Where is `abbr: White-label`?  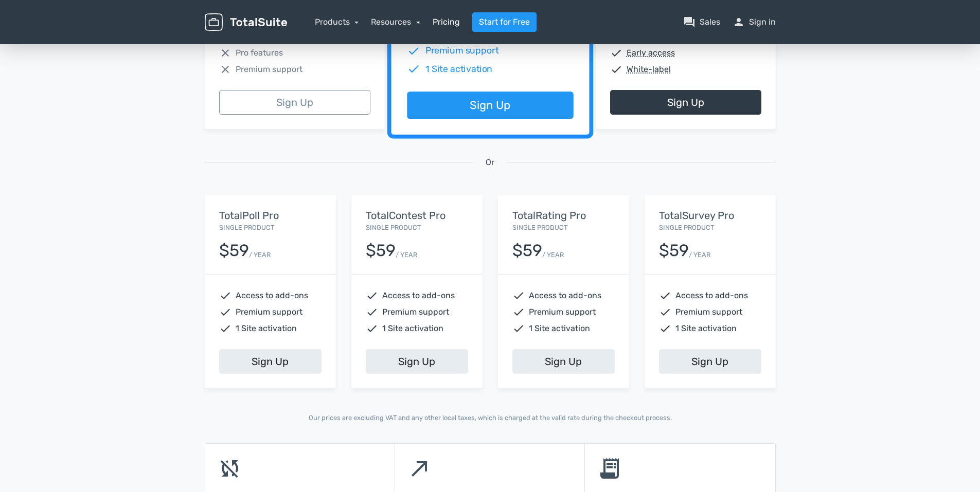 abbr: White-label is located at coordinates (649, 69).